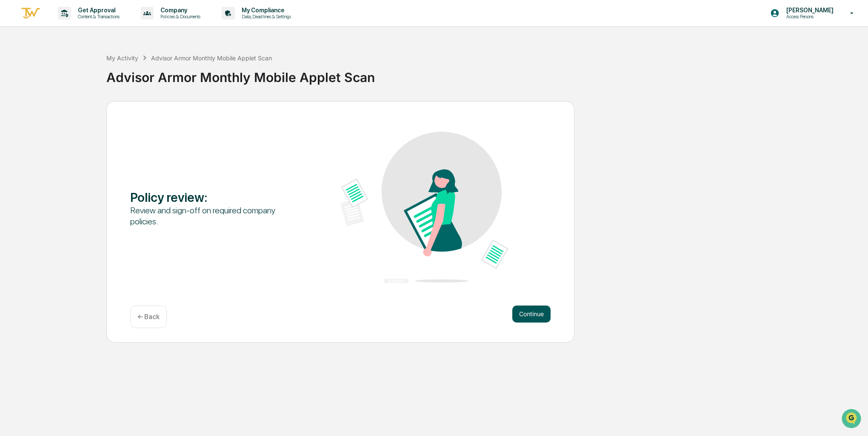  I want to click on img: Policy review, so click(424, 207).